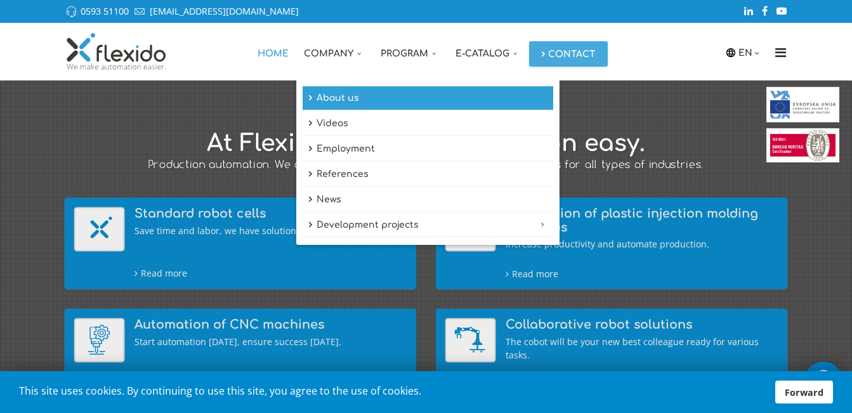 This screenshot has width=852, height=413. Describe the element at coordinates (105, 11) in the screenshot. I see `font: 0593 51100` at that location.